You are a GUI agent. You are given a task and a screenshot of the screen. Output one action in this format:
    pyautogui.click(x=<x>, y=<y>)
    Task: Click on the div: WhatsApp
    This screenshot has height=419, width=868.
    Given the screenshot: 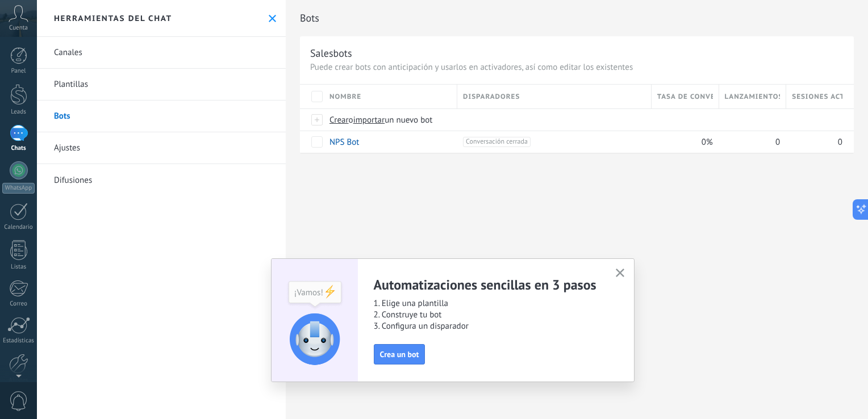 What is the action you would take?
    pyautogui.click(x=18, y=188)
    